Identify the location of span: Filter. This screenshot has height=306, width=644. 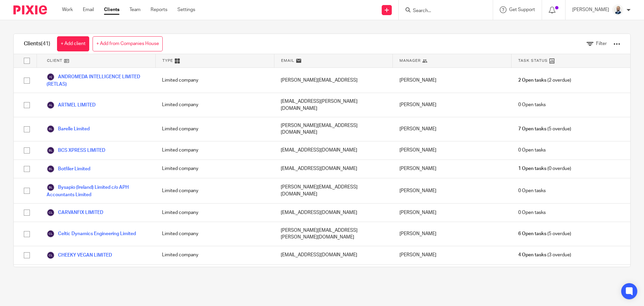
(601, 44).